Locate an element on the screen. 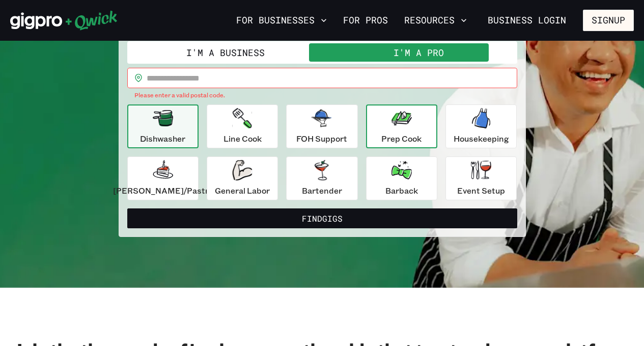 The height and width of the screenshot is (346, 644). button: I'm a Business is located at coordinates (225, 53).